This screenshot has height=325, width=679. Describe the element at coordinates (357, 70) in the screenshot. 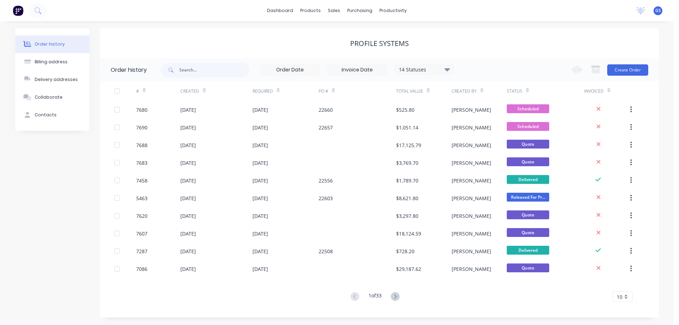

I see `input: Invoice Date` at that location.